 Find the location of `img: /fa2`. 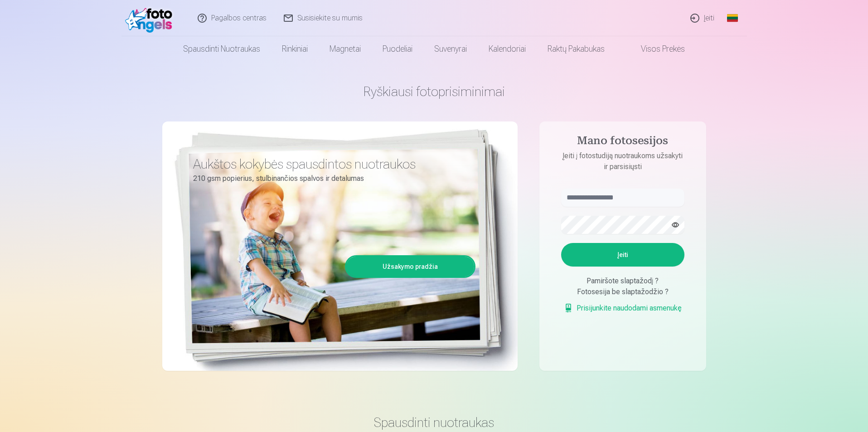

img: /fa2 is located at coordinates (151, 18).